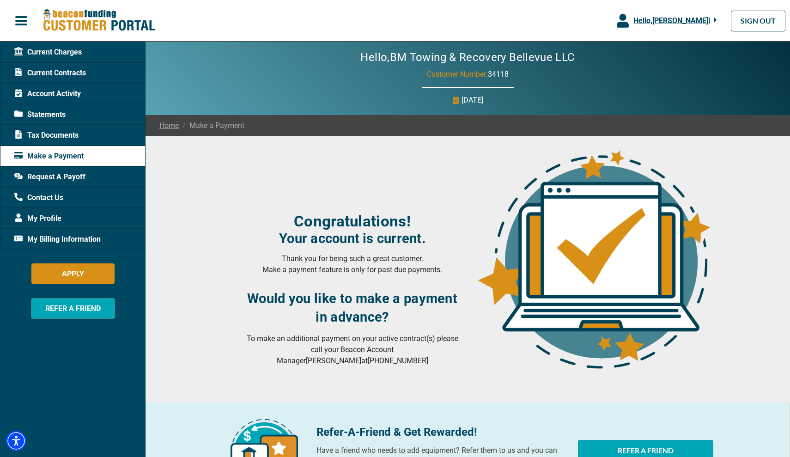  Describe the element at coordinates (593, 258) in the screenshot. I see `img: account-upto-date.png` at that location.